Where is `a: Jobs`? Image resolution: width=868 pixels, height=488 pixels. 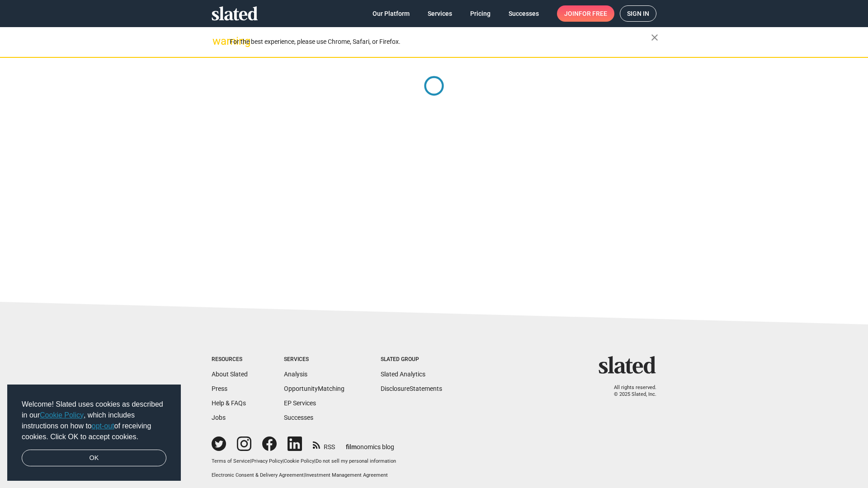 a: Jobs is located at coordinates (218, 418).